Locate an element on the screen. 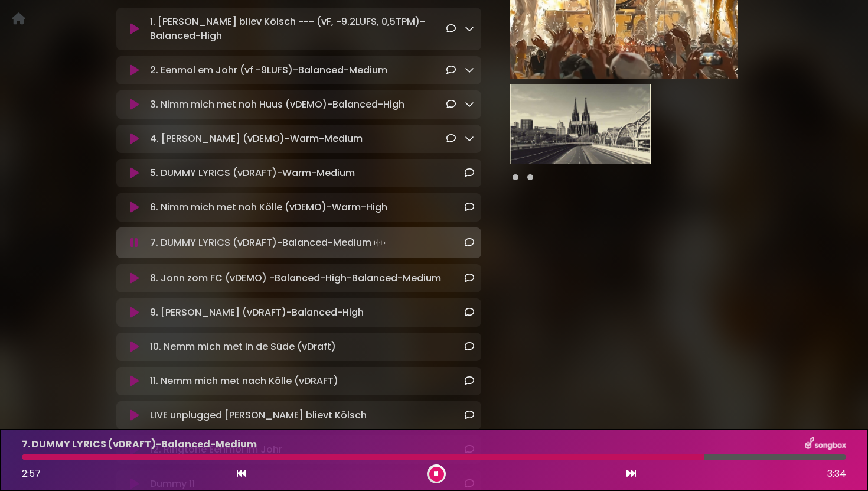 This screenshot has width=868, height=491. p: 8. Jonn zom FC (vDEMO) -Balanced-High-Balanced-Medium is located at coordinates (295, 278).